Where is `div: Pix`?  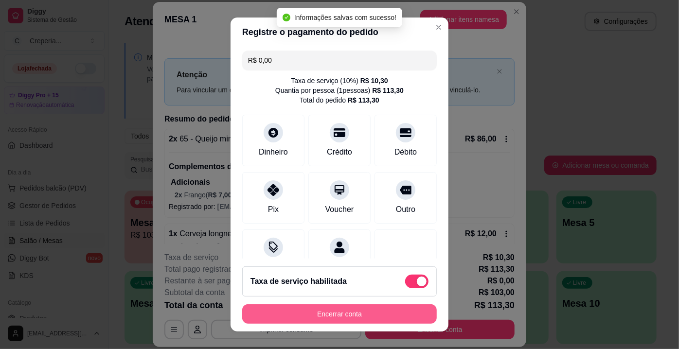 div: Pix is located at coordinates (274, 210).